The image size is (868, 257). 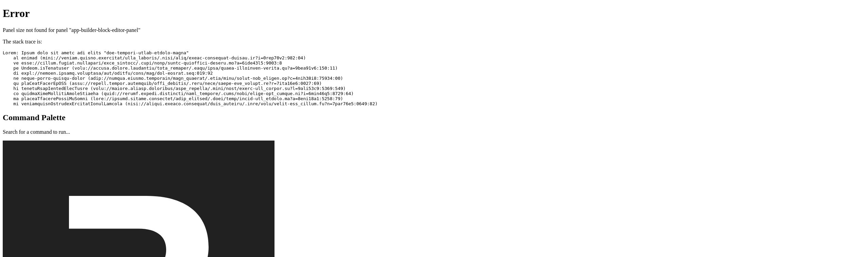 What do you see at coordinates (434, 118) in the screenshot?
I see `h2: Command Palette` at bounding box center [434, 118].